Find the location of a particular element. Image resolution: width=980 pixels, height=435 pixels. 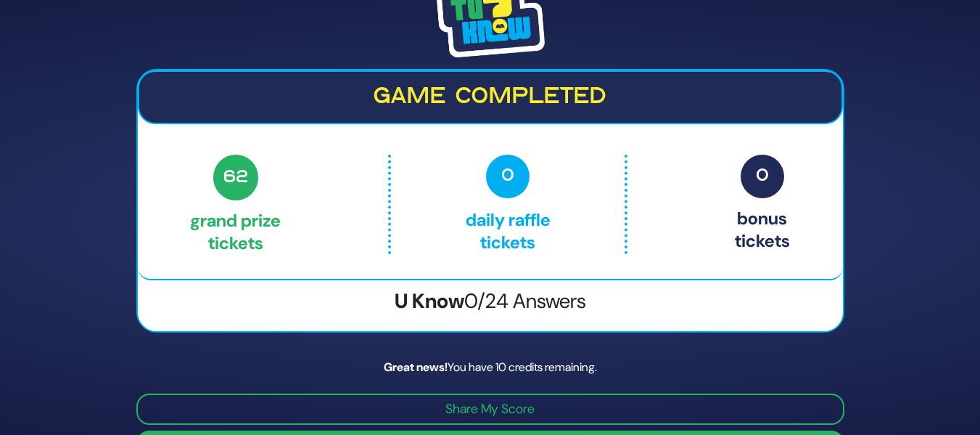

p: Bonus tickets is located at coordinates (762, 204).